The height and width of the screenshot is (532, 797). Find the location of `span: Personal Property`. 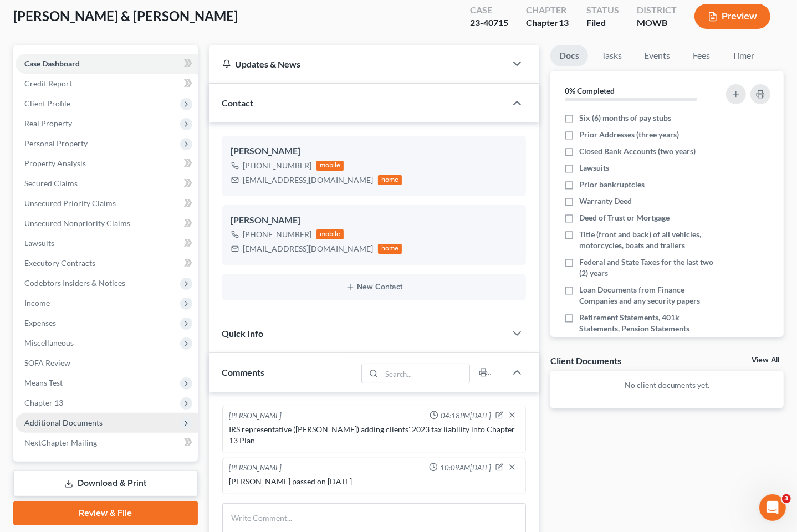

span: Personal Property is located at coordinates (56, 143).